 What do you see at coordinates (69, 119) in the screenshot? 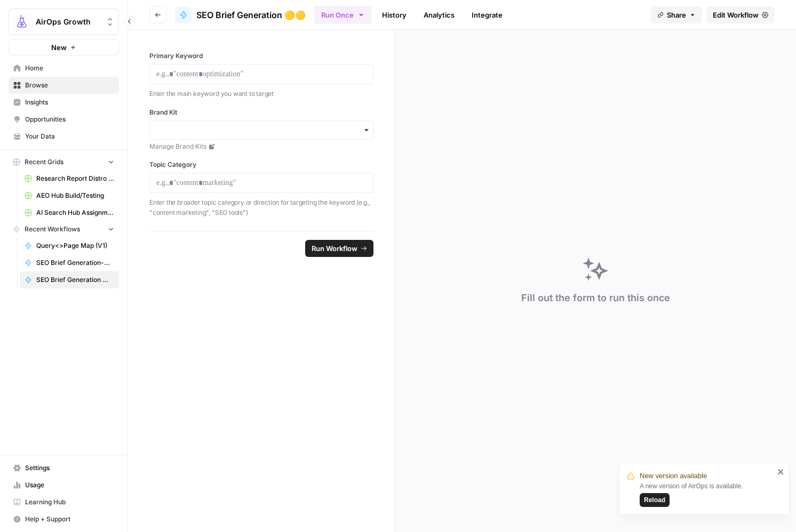
I see `span: Opportunities` at bounding box center [69, 119].